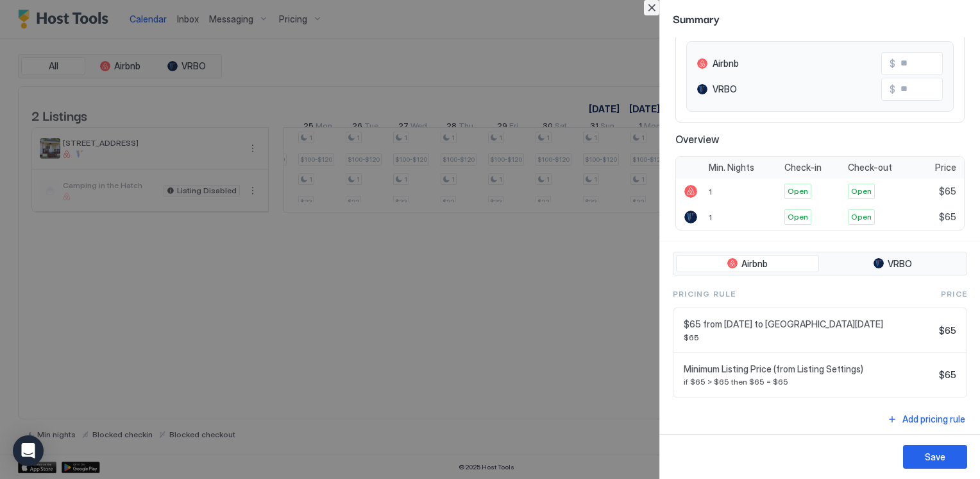 The width and height of the screenshot is (980, 479). What do you see at coordinates (820, 264) in the screenshot?
I see `div: tab-group` at bounding box center [820, 264].